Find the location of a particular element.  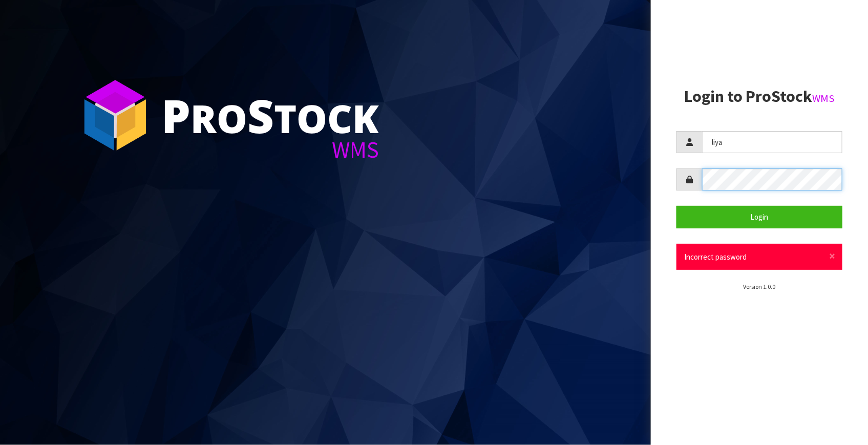

span: S is located at coordinates (261, 115).